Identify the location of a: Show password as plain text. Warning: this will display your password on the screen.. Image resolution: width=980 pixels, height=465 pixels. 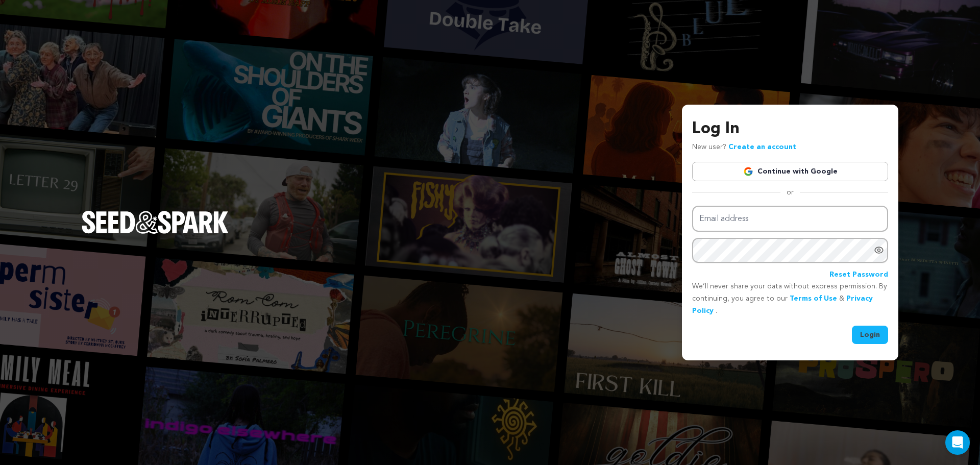
(879, 250).